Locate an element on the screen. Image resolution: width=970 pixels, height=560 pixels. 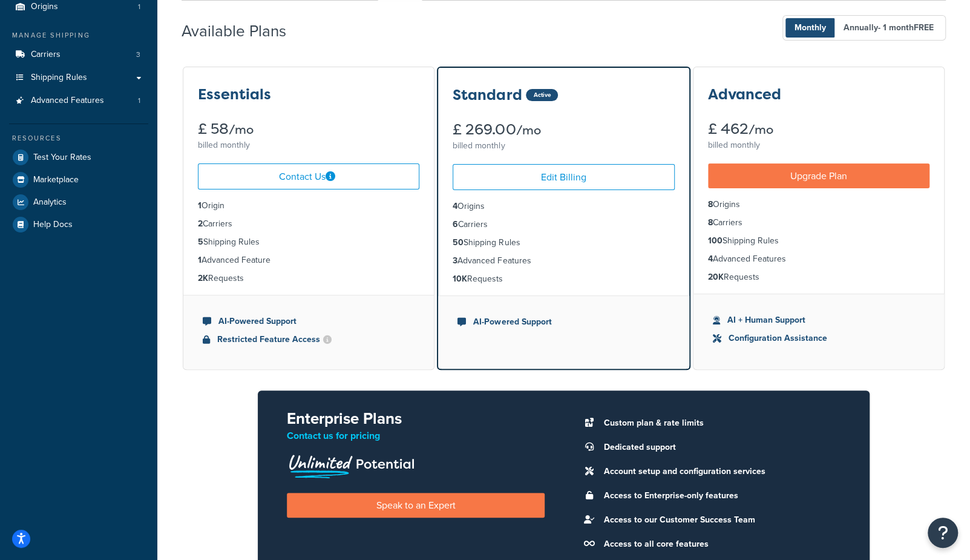
li: Configuration Assistance is located at coordinates (819, 338).